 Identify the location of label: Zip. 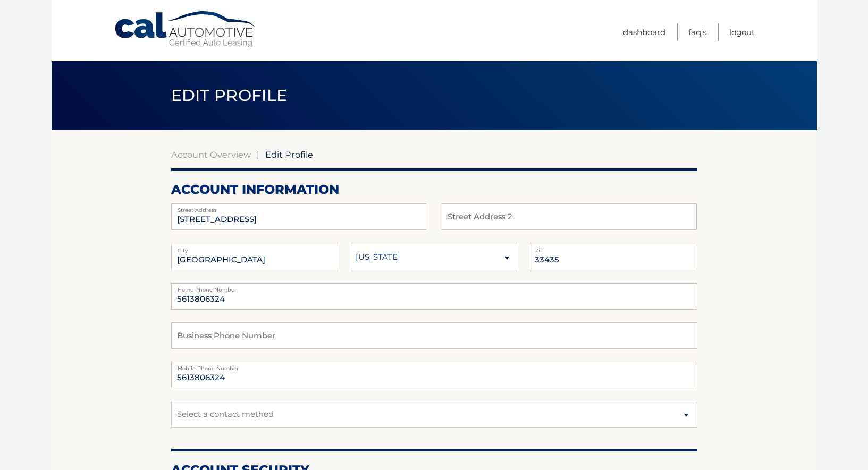
(613, 248).